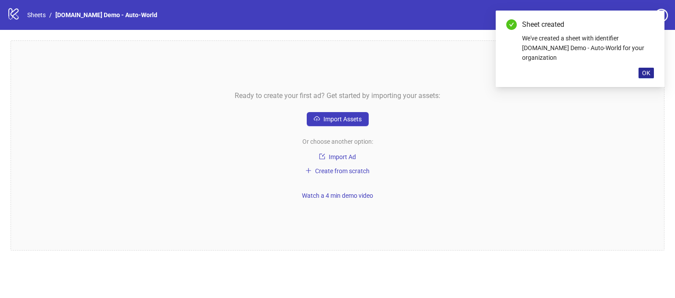 Image resolution: width=675 pixels, height=298 pixels. What do you see at coordinates (36, 15) in the screenshot?
I see `a: Sheets` at bounding box center [36, 15].